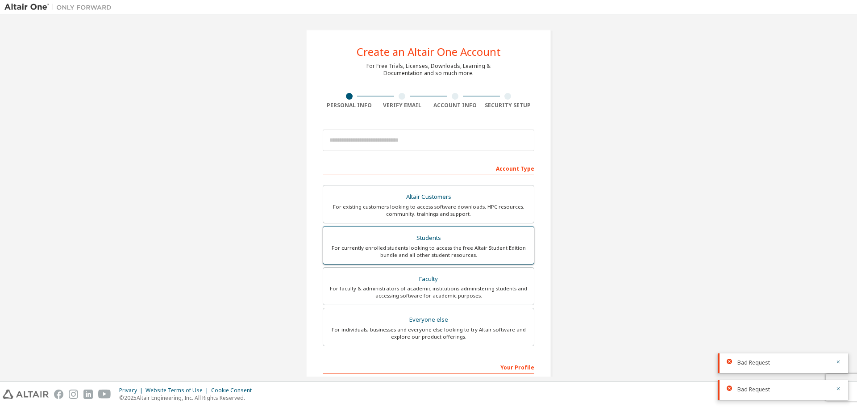  What do you see at coordinates (178, 390) in the screenshot?
I see `div: Website Terms of Use` at bounding box center [178, 390].